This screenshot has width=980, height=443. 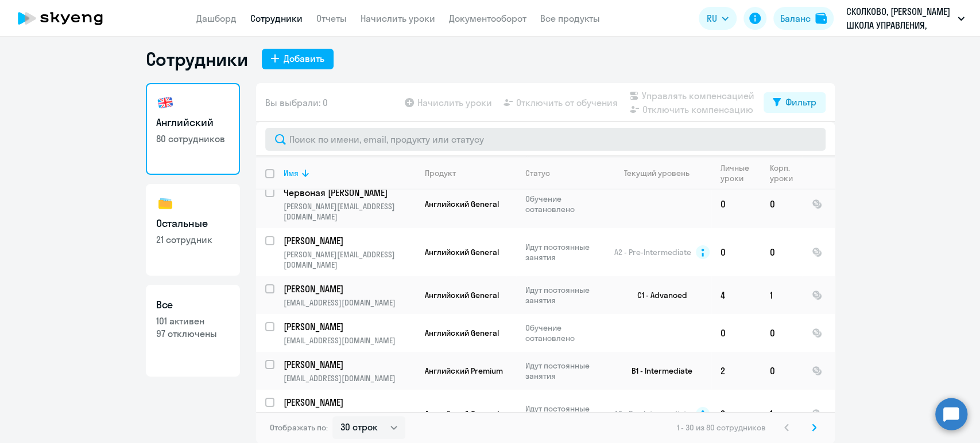 I want to click on input: Поиск по имени, email, продукту или статусу, so click(x=545, y=139).